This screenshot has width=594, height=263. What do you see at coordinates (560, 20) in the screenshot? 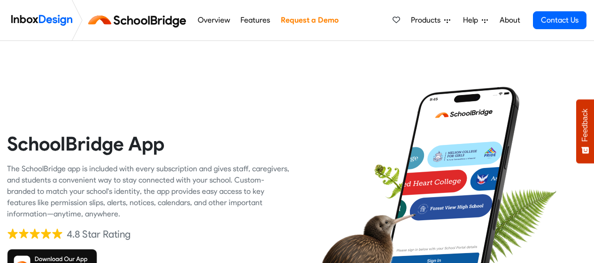
I see `a: Contact Us` at bounding box center [560, 20].